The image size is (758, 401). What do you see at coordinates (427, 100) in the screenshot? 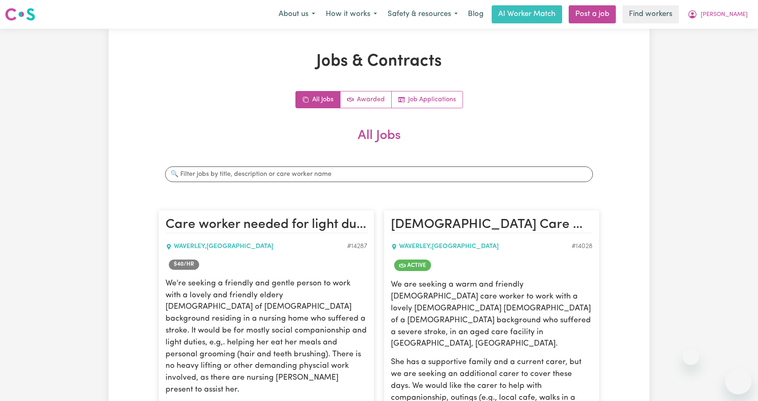
I see `a: Job applications` at bounding box center [427, 100].